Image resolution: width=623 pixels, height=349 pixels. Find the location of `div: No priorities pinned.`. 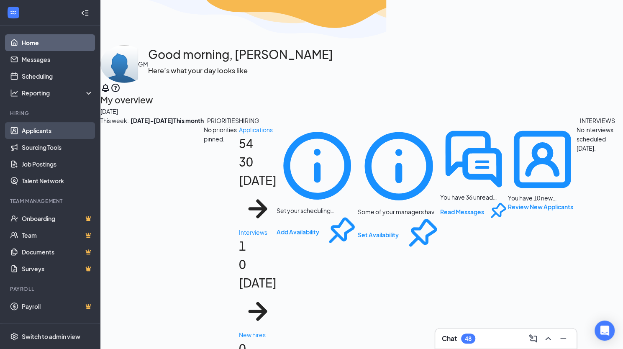

div: No priorities pinned. is located at coordinates (221, 134).